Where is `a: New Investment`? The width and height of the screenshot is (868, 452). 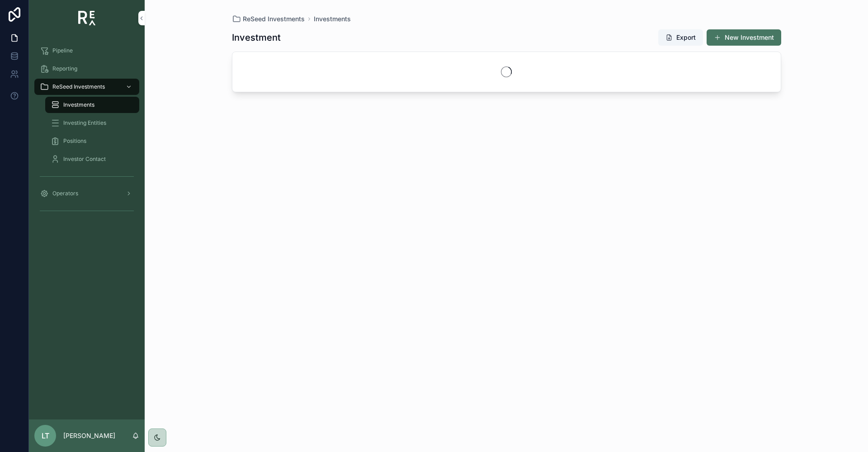 a: New Investment is located at coordinates (744, 38).